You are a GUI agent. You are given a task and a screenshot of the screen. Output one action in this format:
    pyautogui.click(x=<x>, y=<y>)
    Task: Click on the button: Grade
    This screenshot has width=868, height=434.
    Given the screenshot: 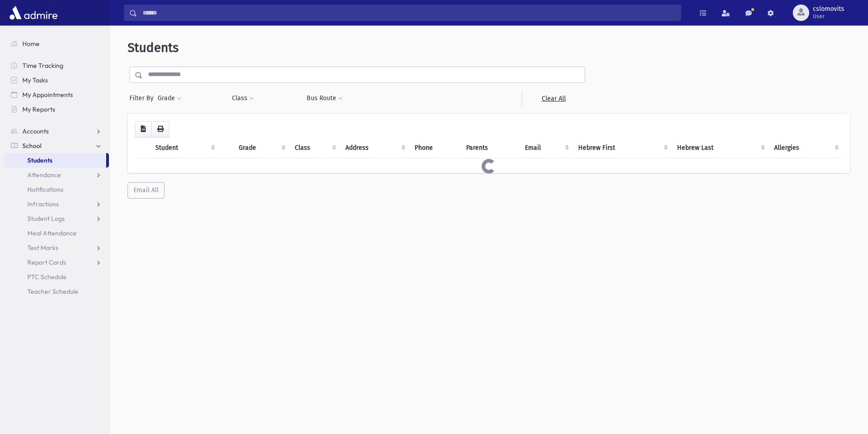 What is the action you would take?
    pyautogui.click(x=169, y=99)
    